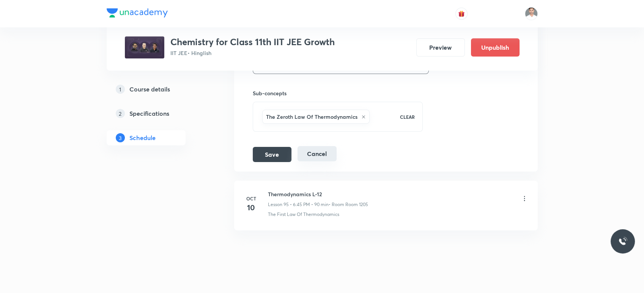 The height and width of the screenshot is (293, 644). I want to click on p: 3, so click(120, 138).